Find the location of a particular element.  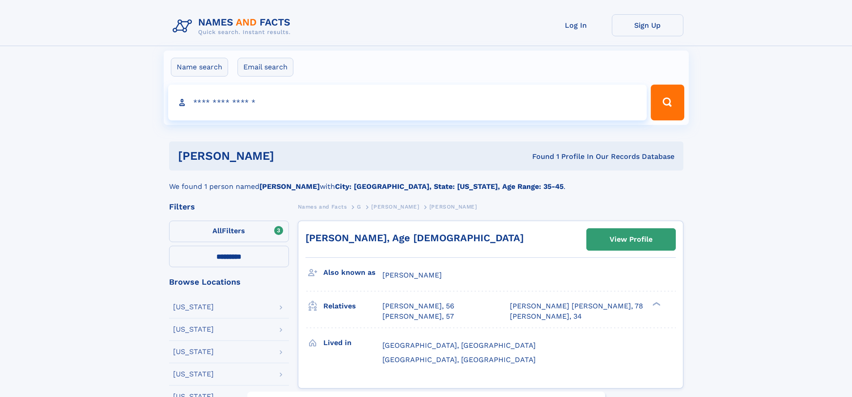

h3: Relatives is located at coordinates (353, 306).